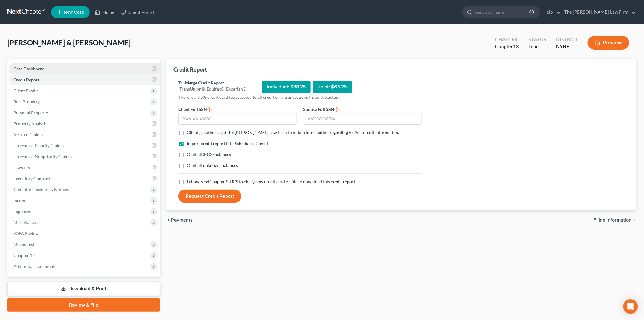  Describe the element at coordinates (85, 156) in the screenshot. I see `a: Unsecured Nonpriority Claims` at that location.